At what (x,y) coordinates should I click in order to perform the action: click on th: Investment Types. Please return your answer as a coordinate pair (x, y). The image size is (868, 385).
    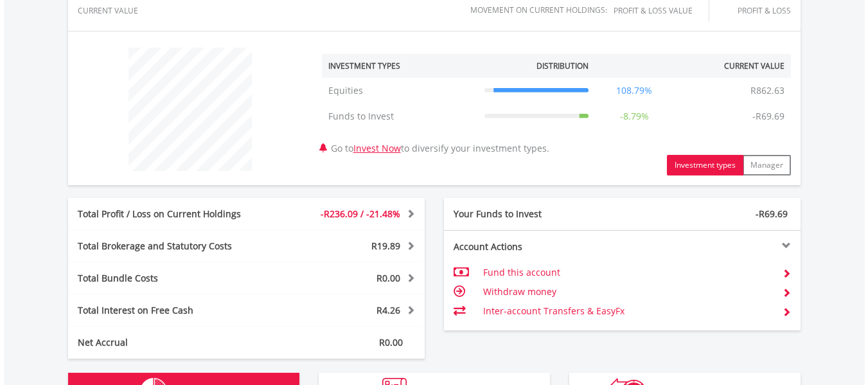
    Looking at the image, I should click on (399, 66).